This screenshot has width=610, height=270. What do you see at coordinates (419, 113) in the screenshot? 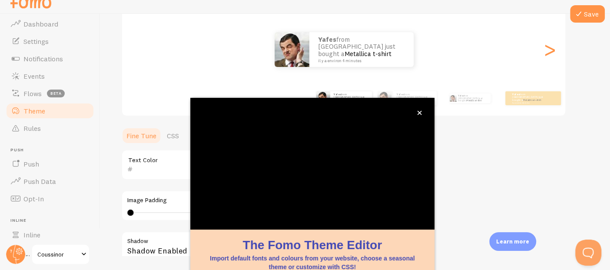
I see `button: close,` at bounding box center [419, 113].